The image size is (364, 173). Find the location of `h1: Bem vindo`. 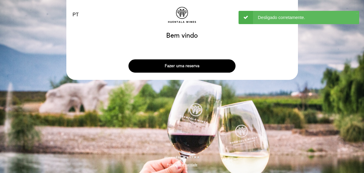

h1: Bem vindo is located at coordinates (182, 36).